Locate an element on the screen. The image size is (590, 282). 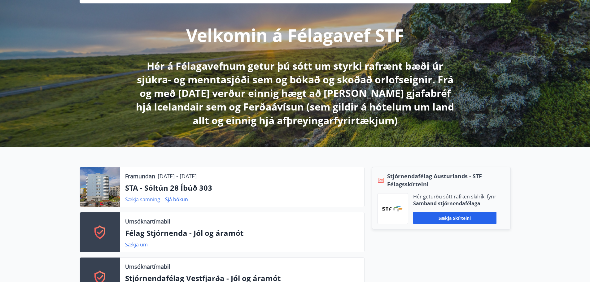
p: Hér á Félagavefnum getur þú sótt um styrki rafrænt bæði úr sjúkra- og menntasjóði sem og bókað og... is located at coordinates (295, 93).